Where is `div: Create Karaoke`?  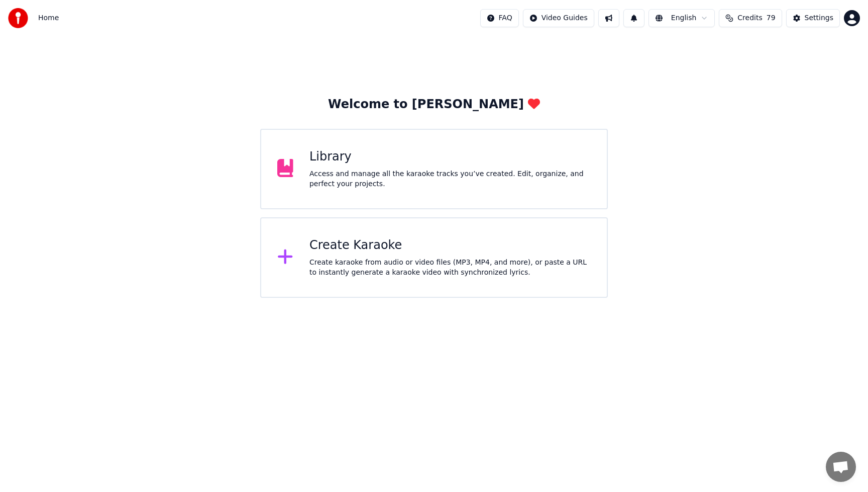
div: Create Karaoke is located at coordinates (450, 246).